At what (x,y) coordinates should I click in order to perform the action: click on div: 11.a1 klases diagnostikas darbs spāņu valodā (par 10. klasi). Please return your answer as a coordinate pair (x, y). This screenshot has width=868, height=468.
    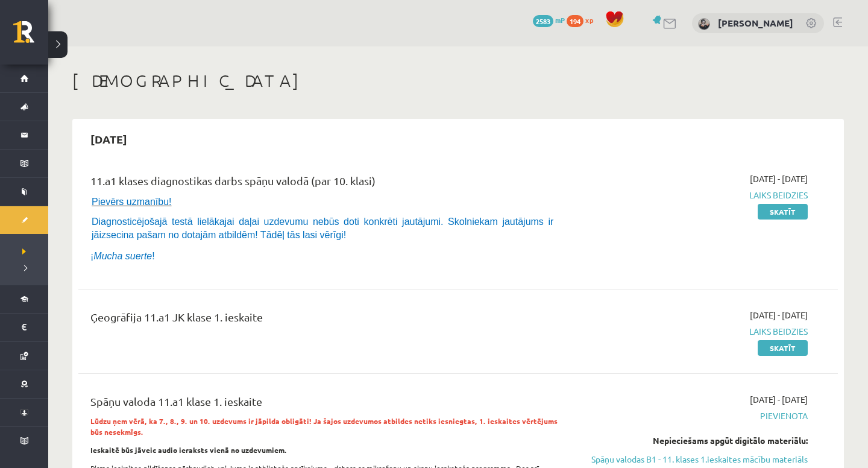
    Looking at the image, I should click on (326, 184).